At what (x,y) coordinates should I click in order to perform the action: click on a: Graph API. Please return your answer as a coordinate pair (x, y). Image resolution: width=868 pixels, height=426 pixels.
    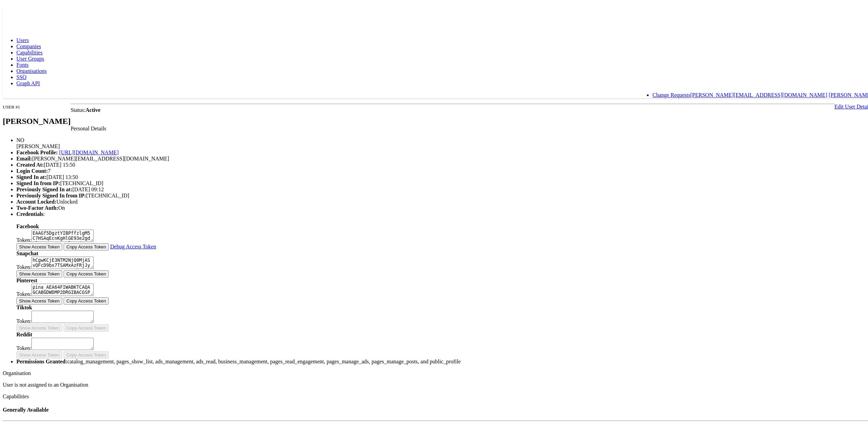
    Looking at the image, I should click on (28, 81).